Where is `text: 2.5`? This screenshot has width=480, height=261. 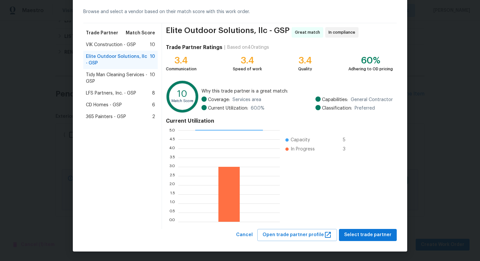 text: 2.5 is located at coordinates (172, 176).